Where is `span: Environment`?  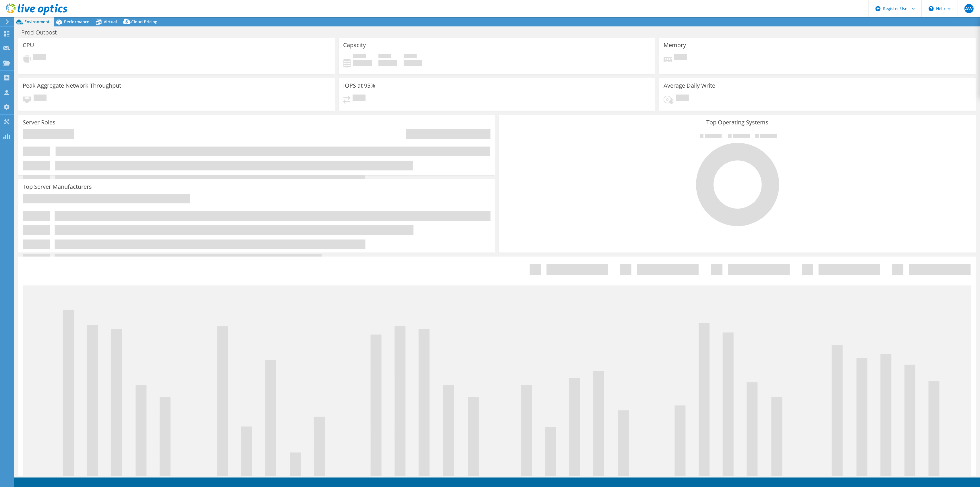
span: Environment is located at coordinates (37, 22).